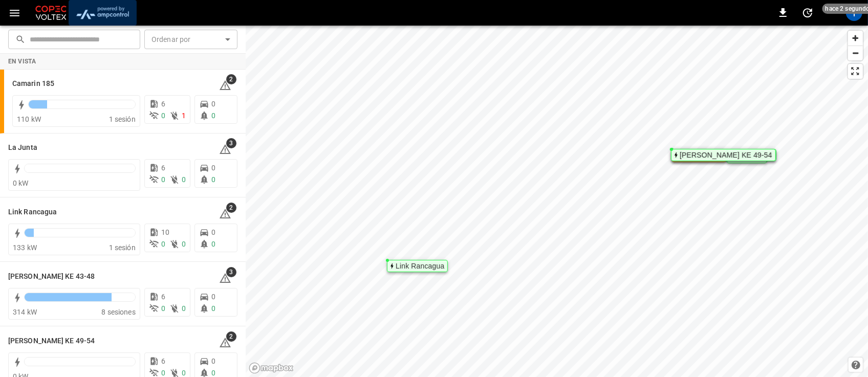 This screenshot has height=377, width=868. I want to click on button: Zoom out, so click(855, 53).